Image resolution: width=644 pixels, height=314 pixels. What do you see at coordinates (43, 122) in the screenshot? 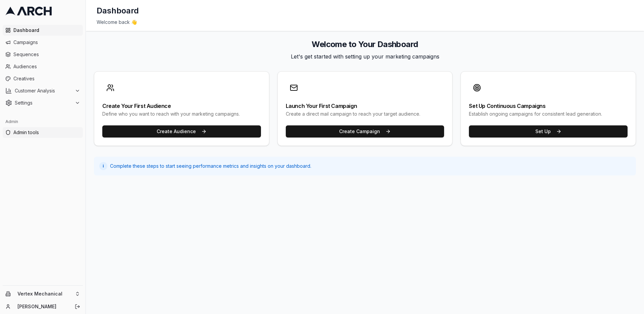
I see `div: Admin` at bounding box center [43, 122].